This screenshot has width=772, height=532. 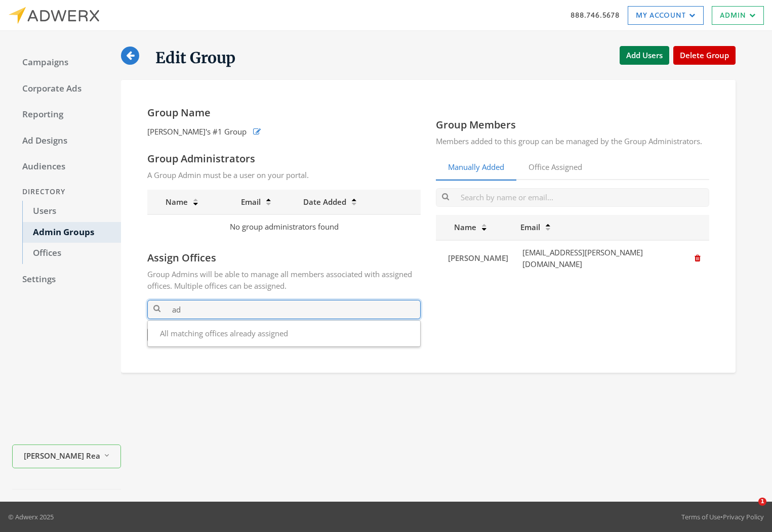 What do you see at coordinates (284, 258) in the screenshot?
I see `h4: Assign Offices` at bounding box center [284, 258].